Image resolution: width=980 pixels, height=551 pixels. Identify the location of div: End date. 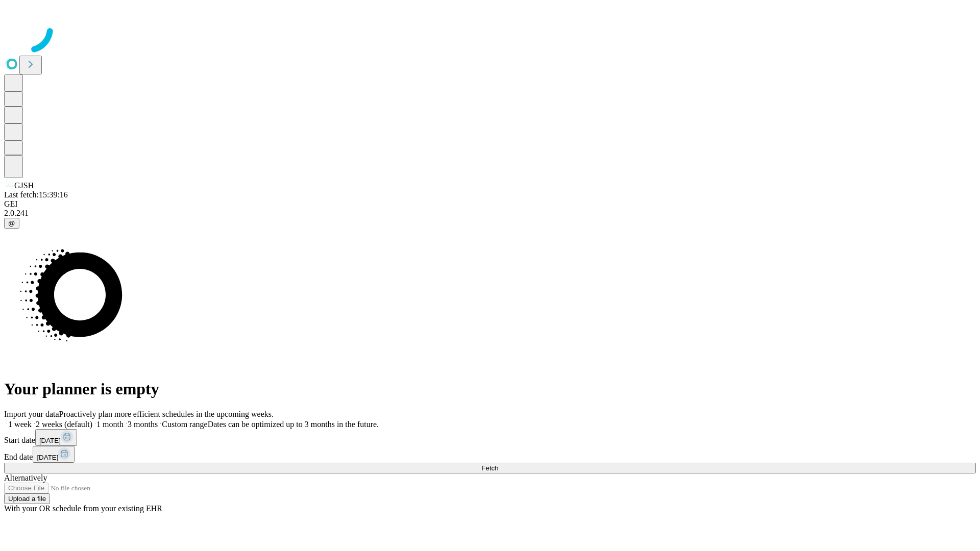
(490, 454).